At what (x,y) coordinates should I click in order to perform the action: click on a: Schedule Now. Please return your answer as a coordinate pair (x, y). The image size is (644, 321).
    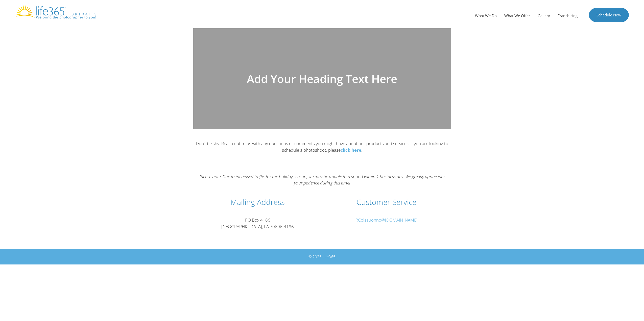
    Looking at the image, I should click on (609, 15).